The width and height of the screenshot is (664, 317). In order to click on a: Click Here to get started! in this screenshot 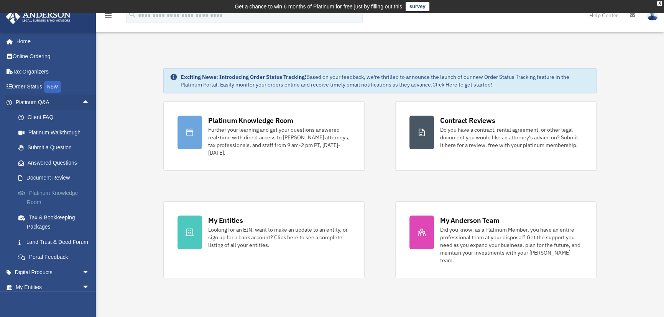, I will do `click(462, 85)`.